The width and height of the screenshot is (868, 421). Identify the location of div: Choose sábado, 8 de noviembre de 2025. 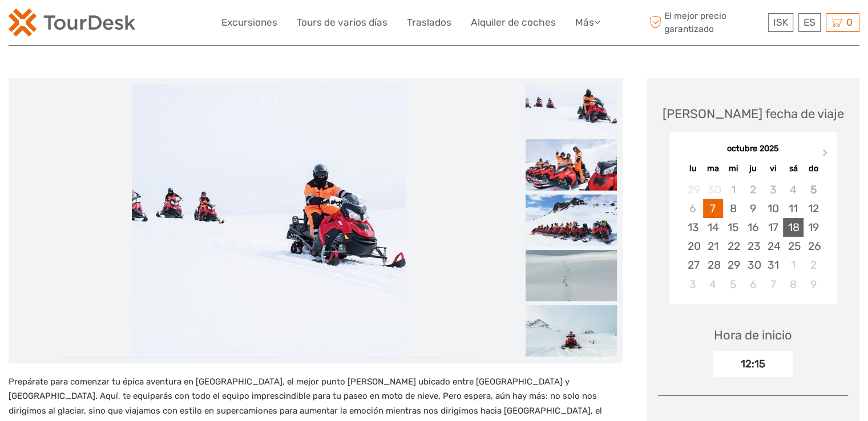
(793, 284).